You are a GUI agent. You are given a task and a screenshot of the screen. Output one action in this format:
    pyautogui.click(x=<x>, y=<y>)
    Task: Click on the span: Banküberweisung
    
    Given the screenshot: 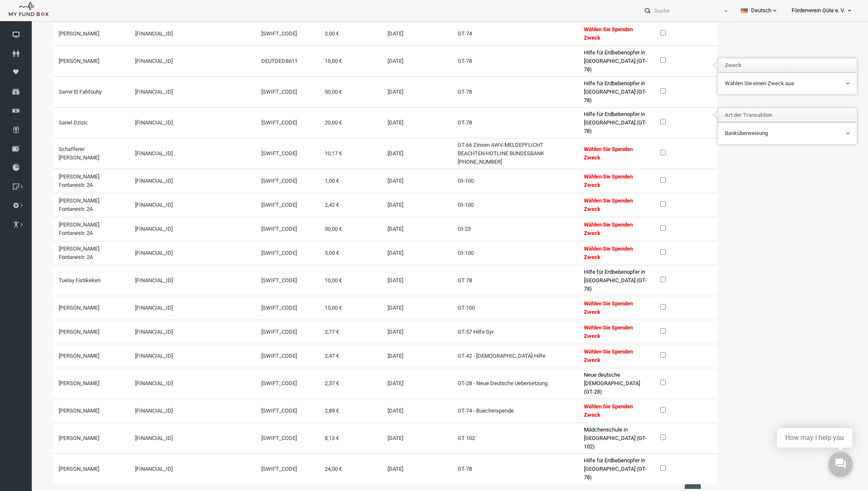 What is the action you would take?
    pyautogui.click(x=740, y=136)
    